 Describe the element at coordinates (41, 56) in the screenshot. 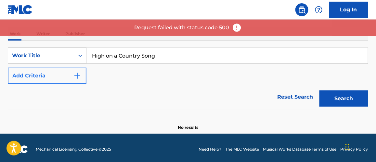

I see `div: Work Title` at that location.